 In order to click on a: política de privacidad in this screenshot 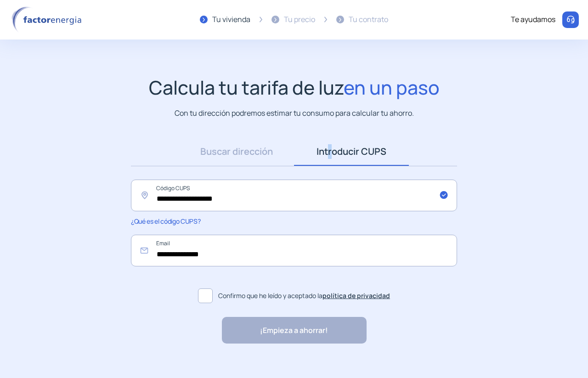, I will do `click(356, 296)`.